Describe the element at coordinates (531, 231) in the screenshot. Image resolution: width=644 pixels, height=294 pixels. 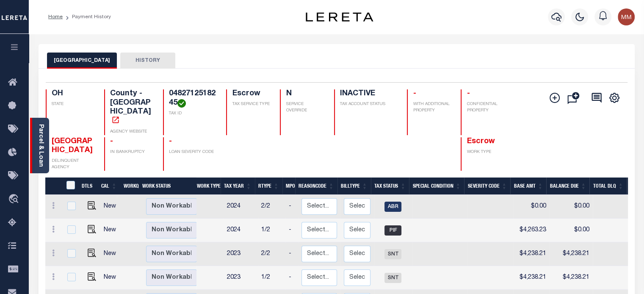
I see `td: $4,263.23` at that location.